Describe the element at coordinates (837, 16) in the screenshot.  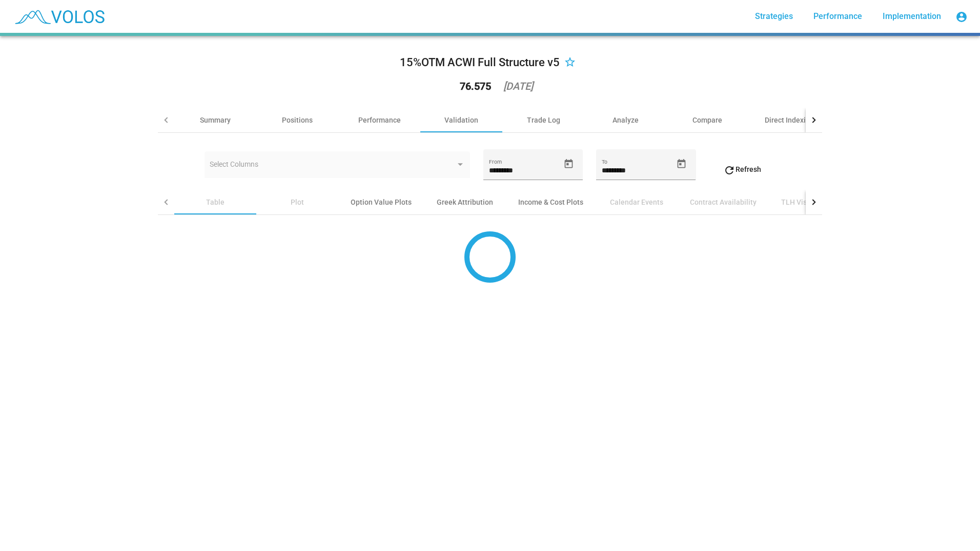
I see `span: Performance` at that location.